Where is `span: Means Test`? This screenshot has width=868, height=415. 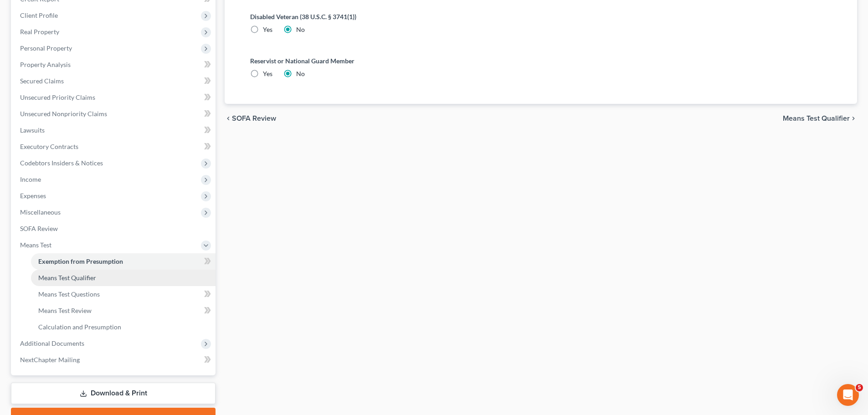 span: Means Test is located at coordinates (36, 245).